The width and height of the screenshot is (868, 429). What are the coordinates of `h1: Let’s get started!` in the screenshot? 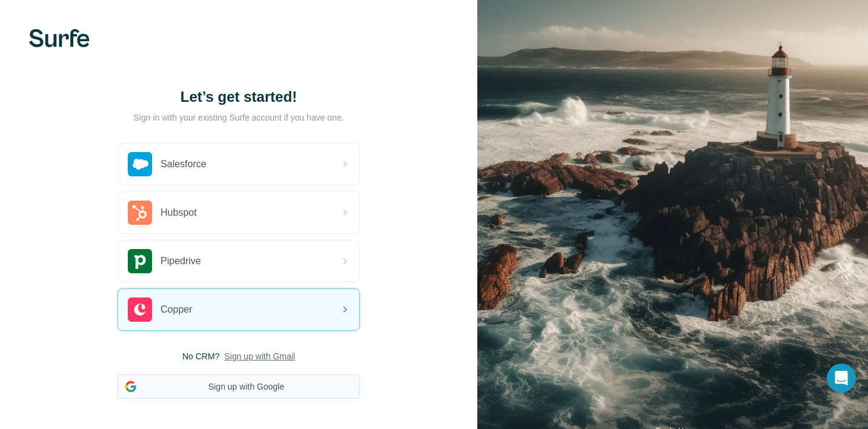 It's located at (239, 97).